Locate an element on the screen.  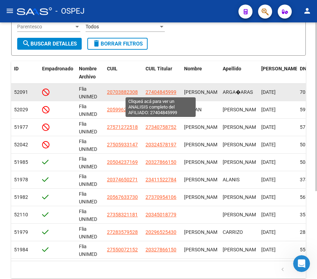
img: Profile image for Fin is located at coordinates (26, 11).